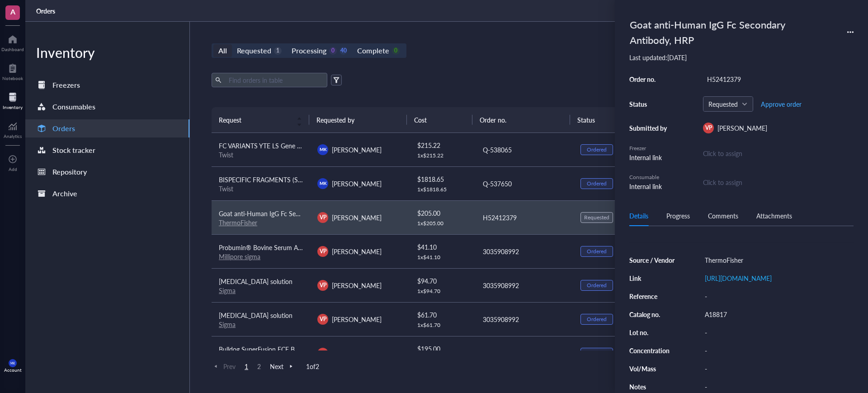 This screenshot has width=868, height=393. Describe the element at coordinates (678, 216) in the screenshot. I see `div: Progress` at that location.